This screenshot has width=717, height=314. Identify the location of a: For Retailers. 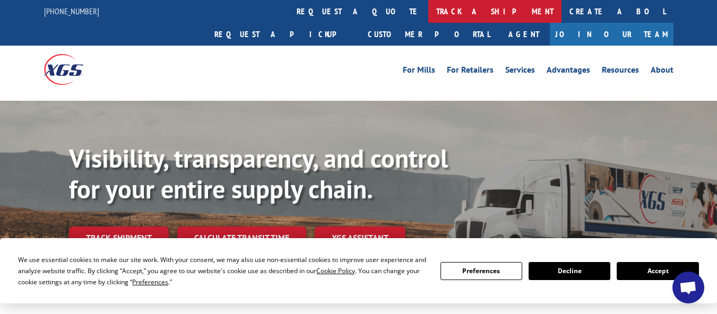
(470, 72).